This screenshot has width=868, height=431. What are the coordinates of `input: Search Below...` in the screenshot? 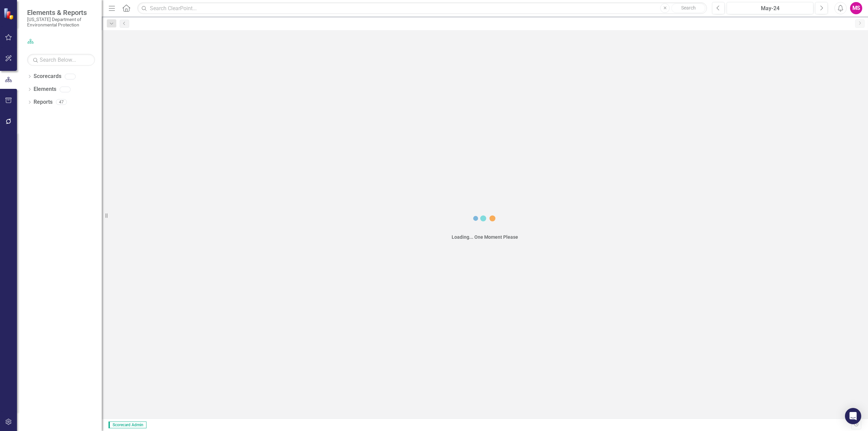 It's located at (61, 59).